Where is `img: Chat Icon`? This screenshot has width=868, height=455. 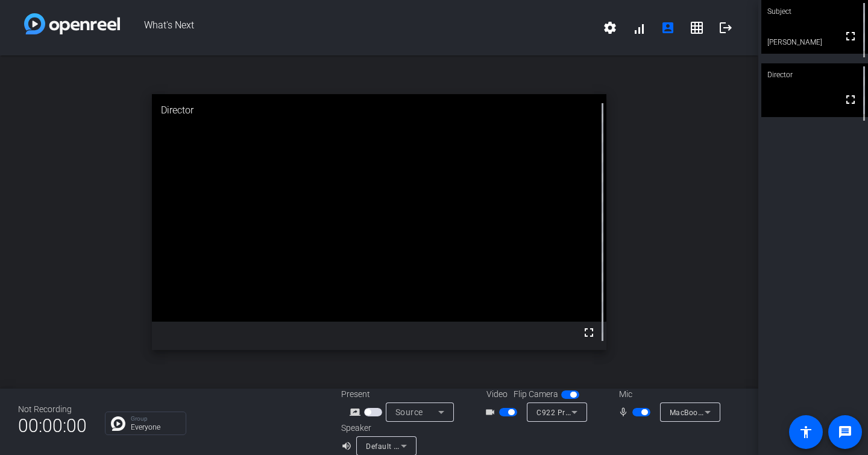 img: Chat Icon is located at coordinates (118, 423).